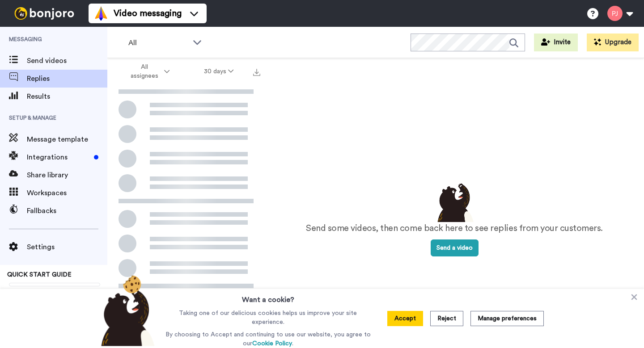 The image size is (644, 348). I want to click on button: Upgrade, so click(613, 43).